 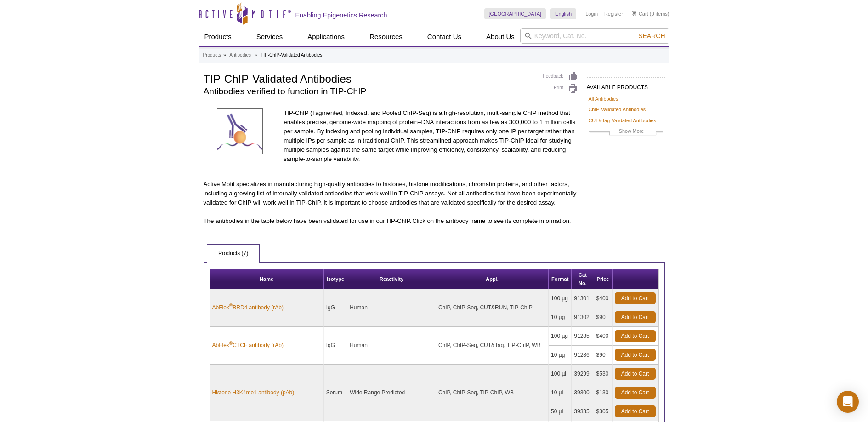 What do you see at coordinates (613, 14) in the screenshot?
I see `a: Register` at bounding box center [613, 14].